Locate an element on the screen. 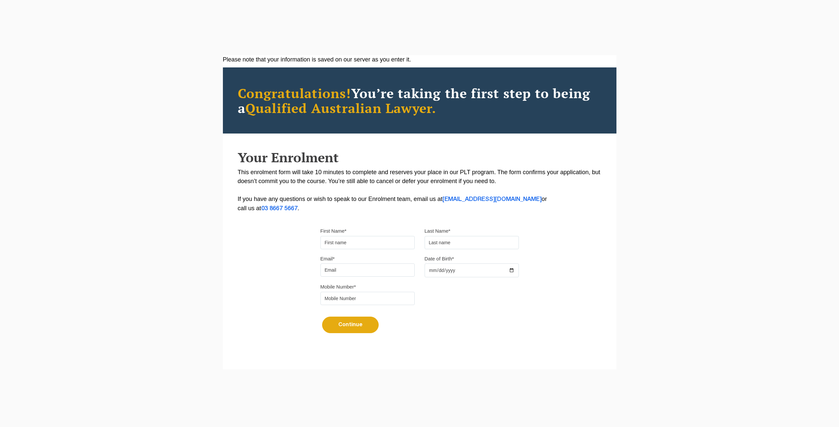 This screenshot has width=839, height=427. label: Email* is located at coordinates (327, 259).